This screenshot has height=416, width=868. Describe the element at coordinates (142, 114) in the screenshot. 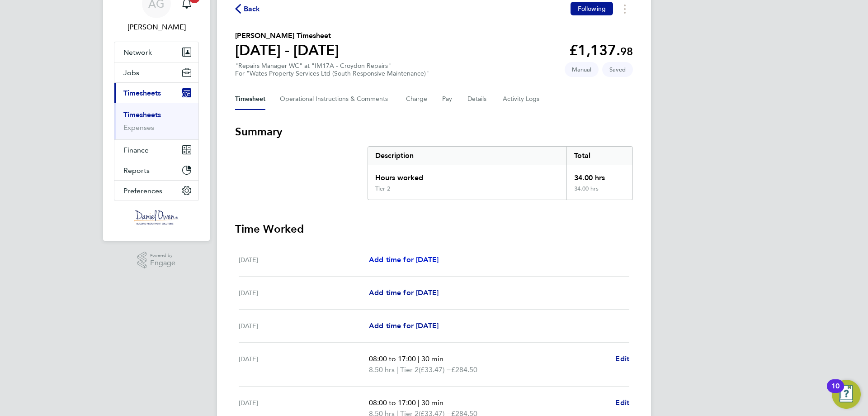

I see `a: Timesheets` at that location.